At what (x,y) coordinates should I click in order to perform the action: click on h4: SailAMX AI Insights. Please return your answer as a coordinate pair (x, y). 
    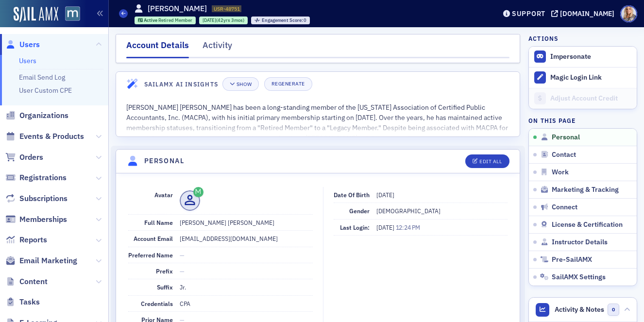
    Looking at the image, I should click on (181, 84).